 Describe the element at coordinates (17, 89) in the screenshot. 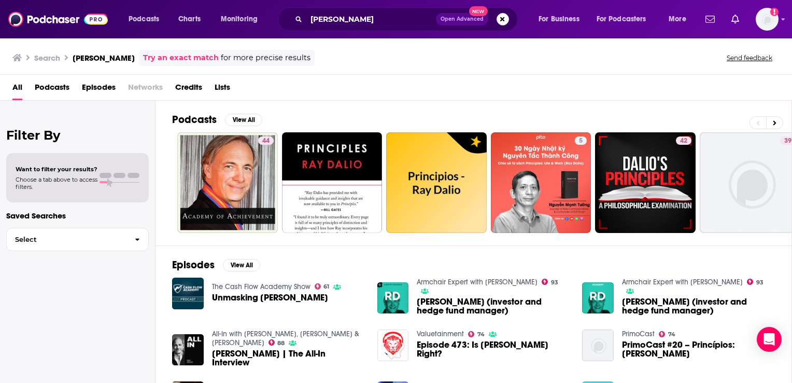

I see `span: All` at that location.